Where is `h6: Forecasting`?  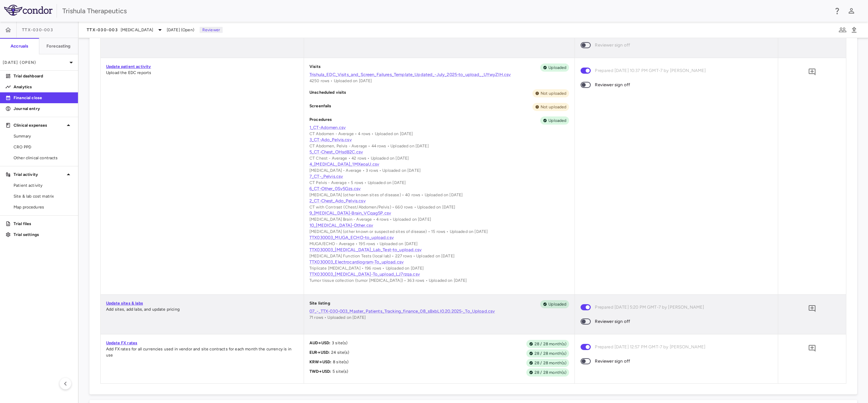
h6: Forecasting is located at coordinates (59, 46).